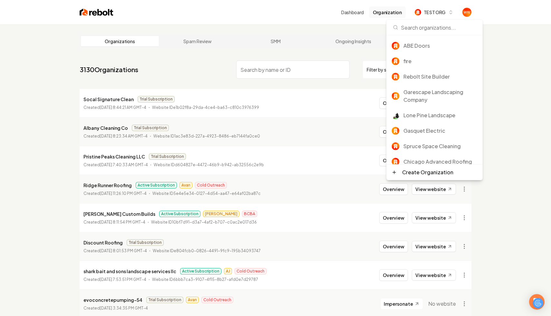 The image size is (551, 316). Describe the element at coordinates (109, 70) in the screenshot. I see `a: 3130Organizations` at that location.